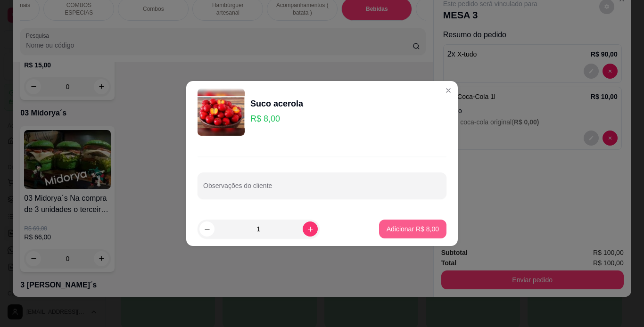 This screenshot has height=327, width=644. I want to click on p: Adicionar R$ 8,00, so click(412, 229).